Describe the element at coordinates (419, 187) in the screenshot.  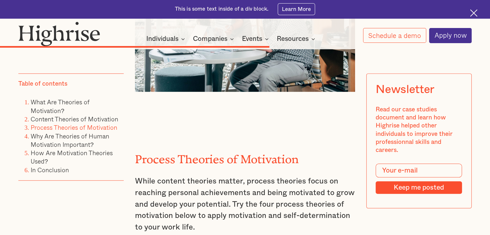
I see `input: Keep me posted` at that location.